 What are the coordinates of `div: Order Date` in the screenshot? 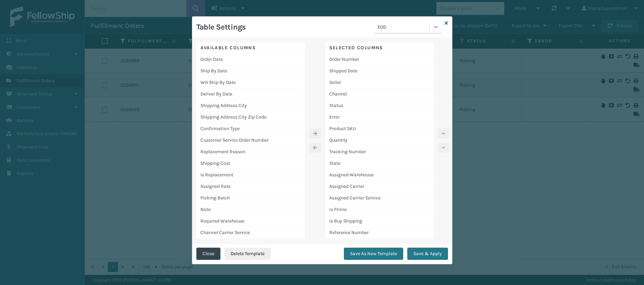 It's located at (251, 59).